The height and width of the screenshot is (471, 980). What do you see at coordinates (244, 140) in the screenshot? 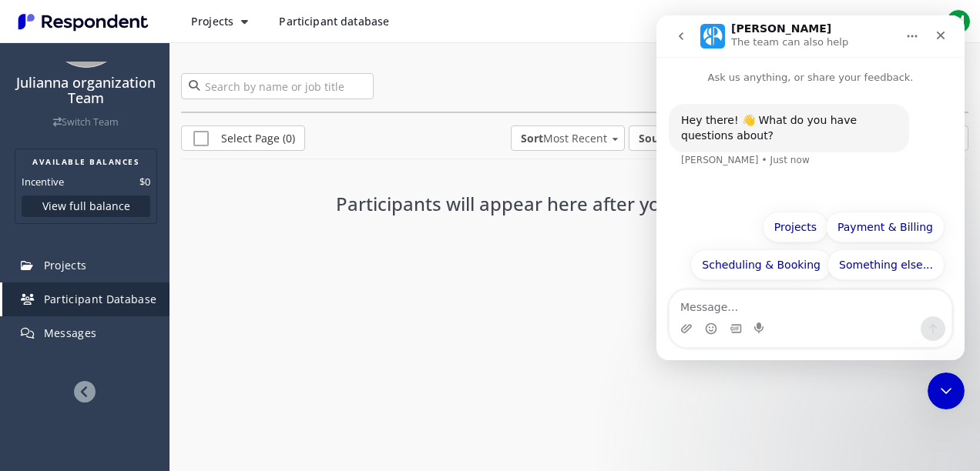
I see `span: Select Page (0)` at bounding box center [244, 140].